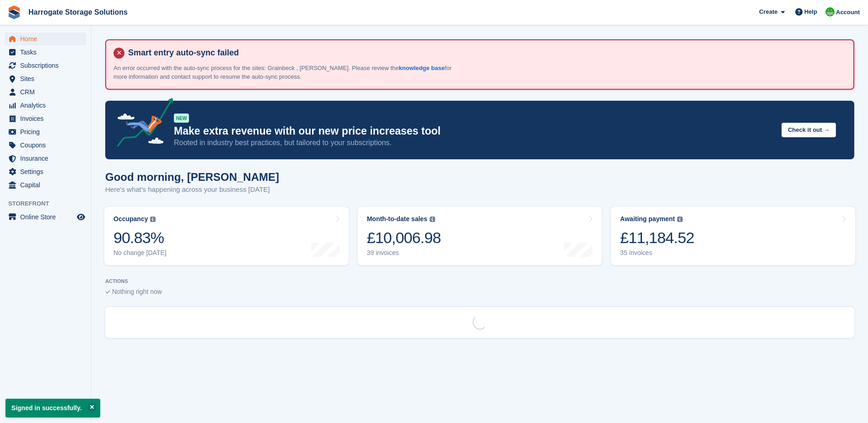  I want to click on p: ACTIONS, so click(479, 281).